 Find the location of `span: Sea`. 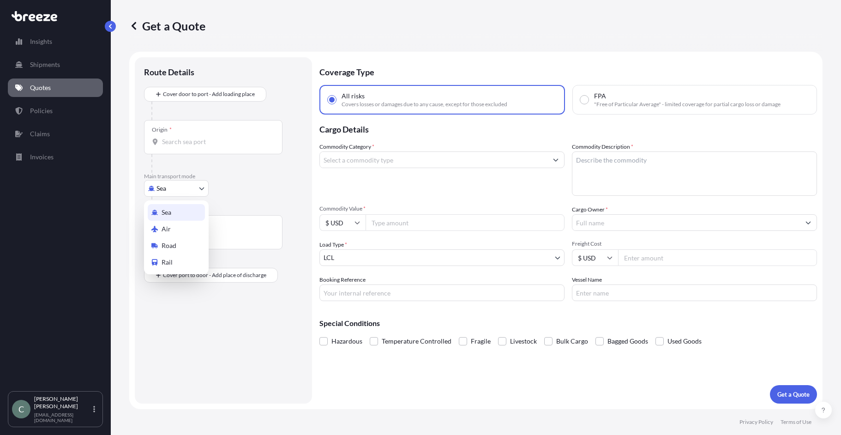

span: Sea is located at coordinates (166, 212).